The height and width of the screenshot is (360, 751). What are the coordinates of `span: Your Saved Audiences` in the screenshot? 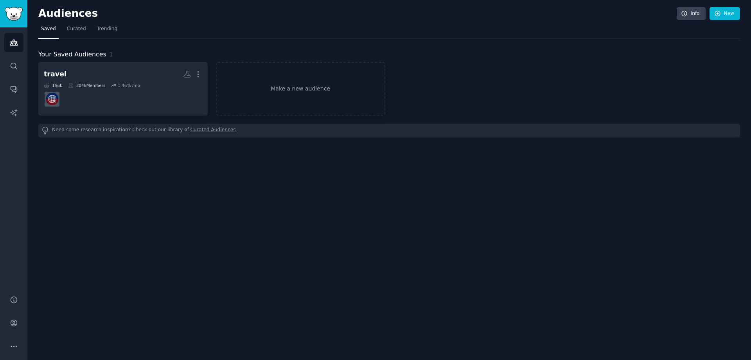 It's located at (72, 54).